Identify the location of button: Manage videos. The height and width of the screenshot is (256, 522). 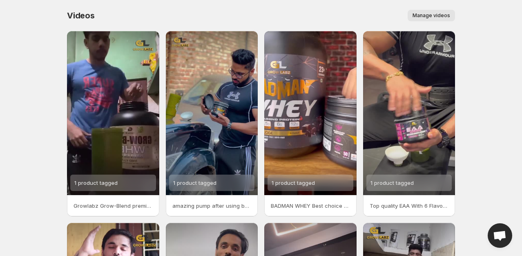
(432, 16).